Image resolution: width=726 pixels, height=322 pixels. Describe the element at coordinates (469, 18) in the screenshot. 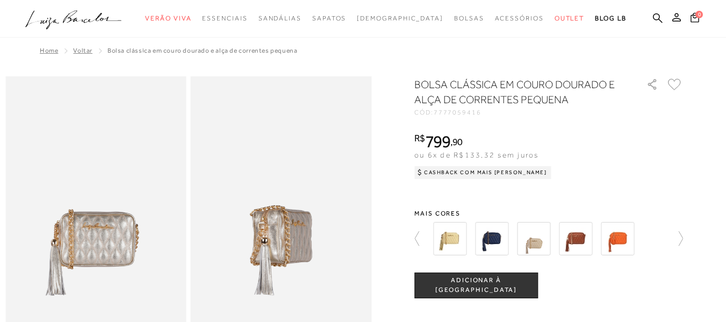

I see `span: Bolsas` at that location.